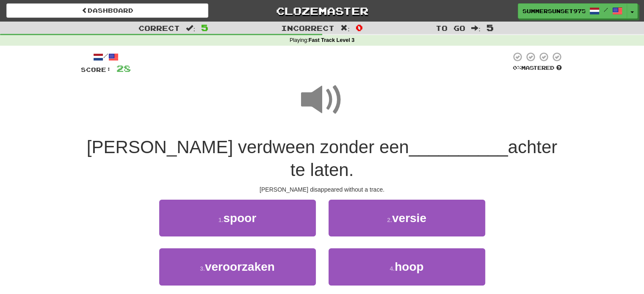 Image resolution: width=644 pixels, height=294 pixels. I want to click on small: 3 ., so click(202, 269).